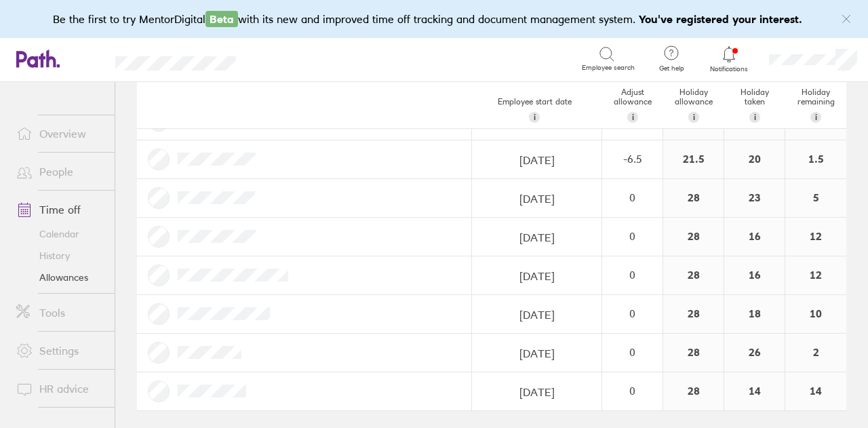 The width and height of the screenshot is (868, 428). I want to click on div: Holiday allowance, so click(694, 105).